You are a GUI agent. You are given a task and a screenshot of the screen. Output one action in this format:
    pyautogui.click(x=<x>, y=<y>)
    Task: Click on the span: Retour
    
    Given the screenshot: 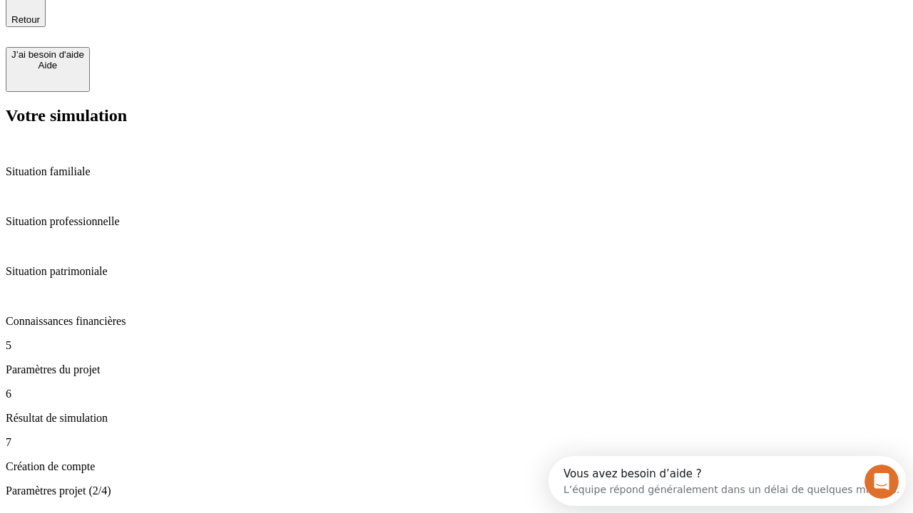 What is the action you would take?
    pyautogui.click(x=26, y=19)
    